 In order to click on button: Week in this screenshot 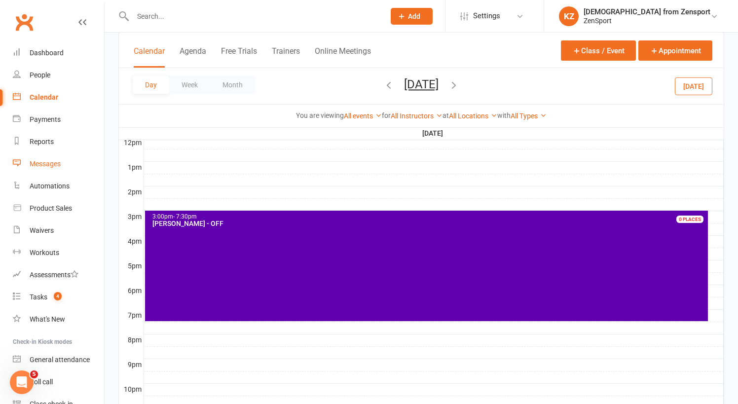, I will do `click(190, 85)`.